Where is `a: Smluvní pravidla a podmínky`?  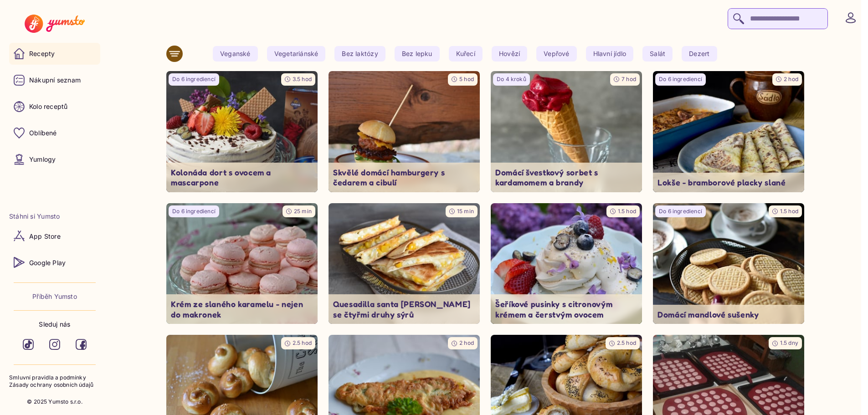
a: Smluvní pravidla a podmínky is located at coordinates (55, 378).